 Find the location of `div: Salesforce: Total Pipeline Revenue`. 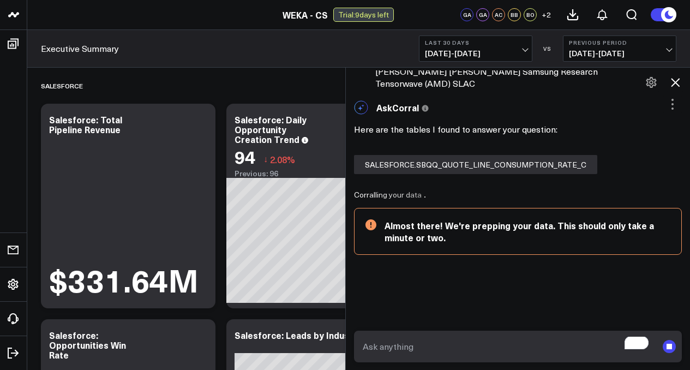

div: Salesforce: Total Pipeline Revenue is located at coordinates (86, 124).